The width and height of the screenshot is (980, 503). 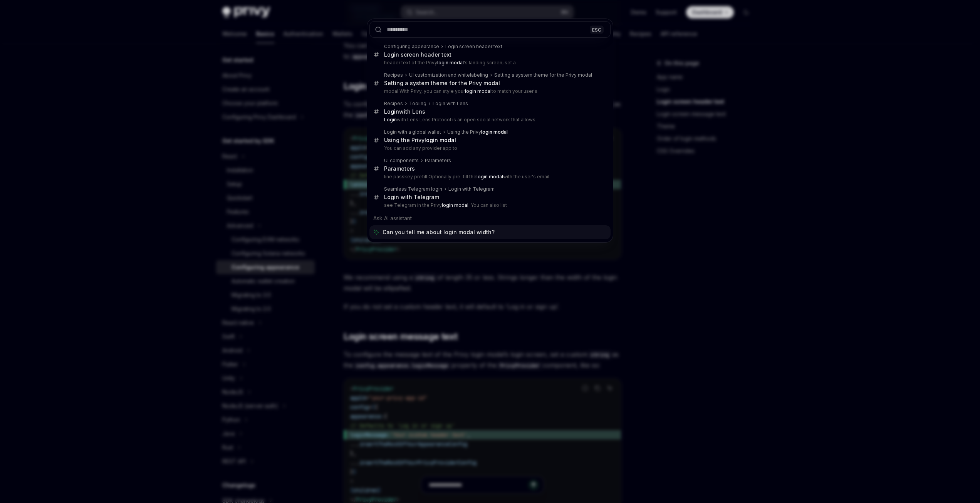 I want to click on div: UI components, so click(x=401, y=161).